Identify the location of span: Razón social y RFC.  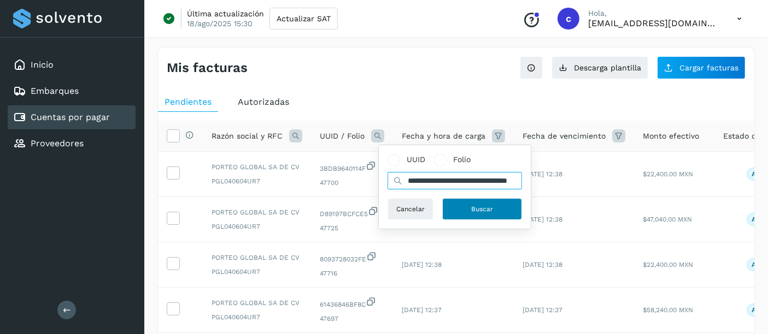
(247, 136).